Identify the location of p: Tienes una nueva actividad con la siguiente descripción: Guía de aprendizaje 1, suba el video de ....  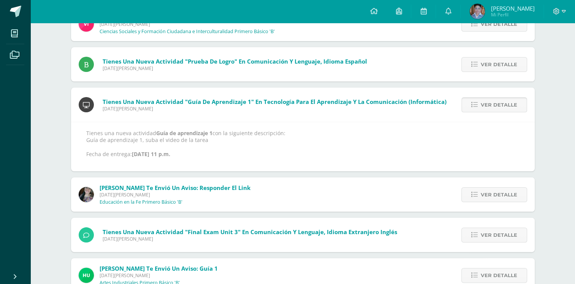
(303, 143).